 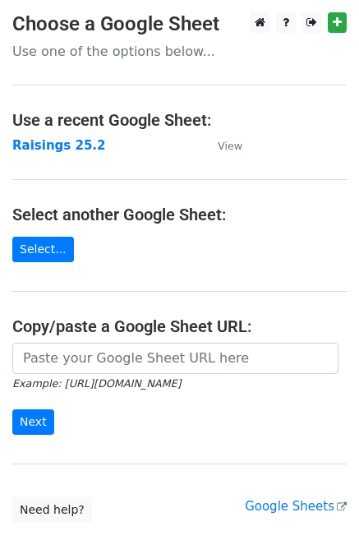 What do you see at coordinates (179, 326) in the screenshot?
I see `h4: Copy/paste a Google Sheet URL:` at bounding box center [179, 326].